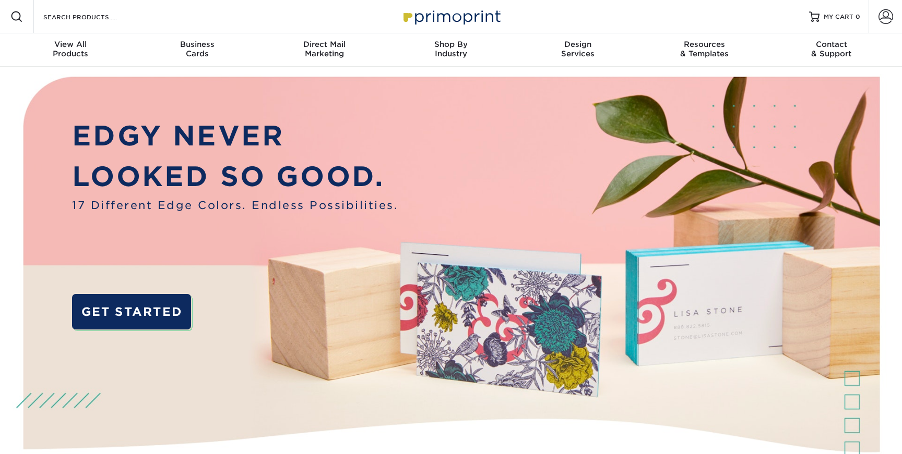 The height and width of the screenshot is (454, 902). I want to click on a: View AllProducts, so click(70, 50).